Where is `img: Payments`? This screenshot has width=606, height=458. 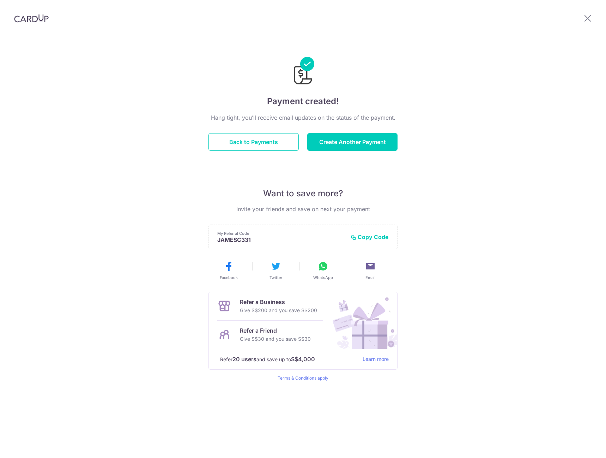
img: Payments is located at coordinates (303, 72).